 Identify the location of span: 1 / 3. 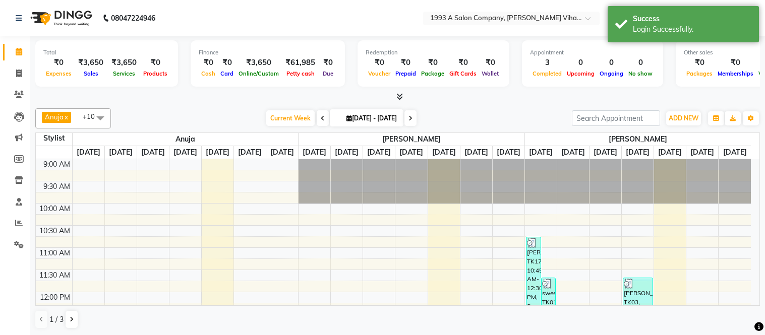
(56, 320).